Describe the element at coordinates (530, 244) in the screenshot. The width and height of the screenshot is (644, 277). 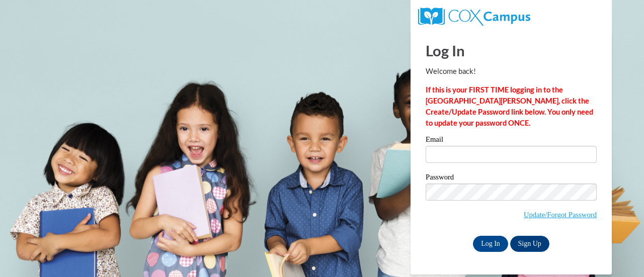
I see `a: Sign Up` at that location.